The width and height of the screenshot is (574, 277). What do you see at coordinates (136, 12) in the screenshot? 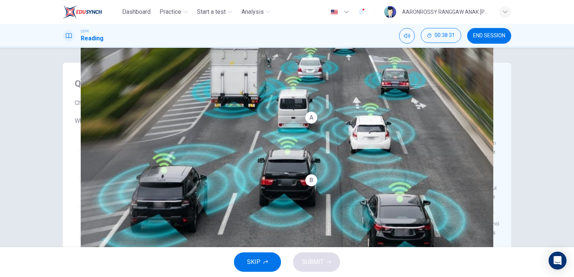
I see `a: Dashboard` at bounding box center [136, 12].